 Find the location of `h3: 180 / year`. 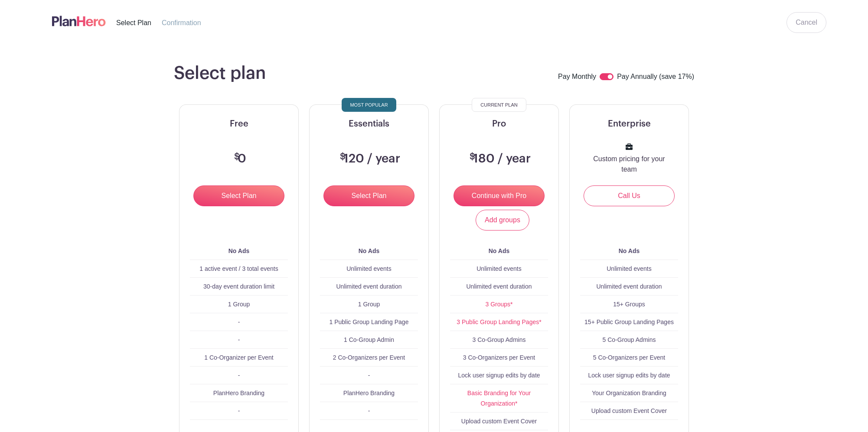

h3: 180 / year is located at coordinates (499, 159).